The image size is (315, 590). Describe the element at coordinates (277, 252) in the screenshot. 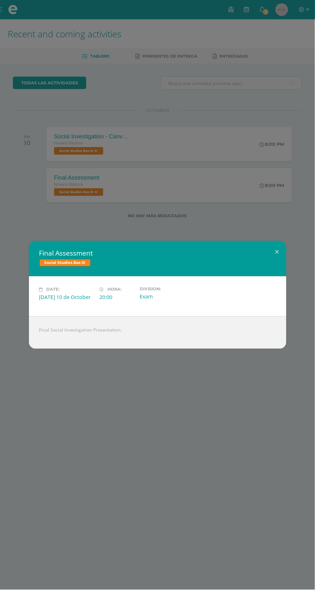

I see `button: Close (Esc)` at that location.